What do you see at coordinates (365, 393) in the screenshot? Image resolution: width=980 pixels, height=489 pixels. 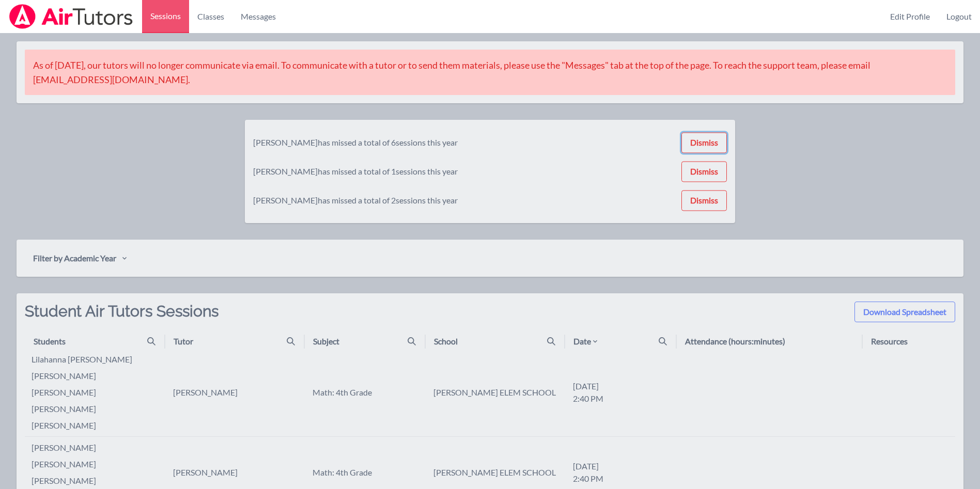 I see `td: Math: 4th Grade` at bounding box center [365, 393].